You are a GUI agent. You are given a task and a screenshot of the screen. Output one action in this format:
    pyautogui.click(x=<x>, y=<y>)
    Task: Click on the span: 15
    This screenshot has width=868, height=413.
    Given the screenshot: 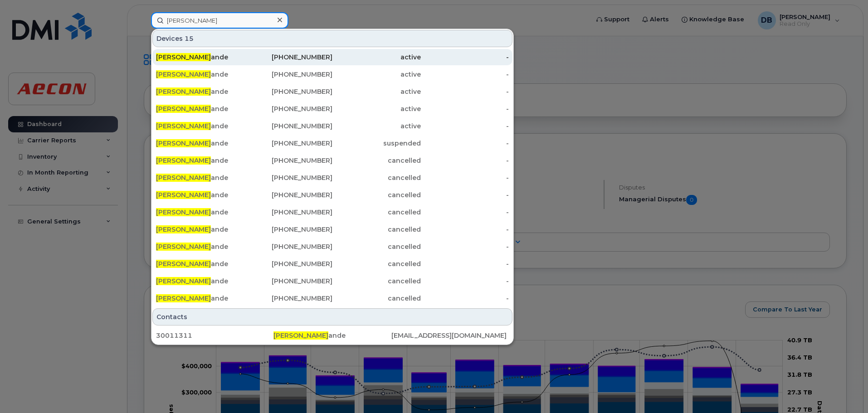 What is the action you would take?
    pyautogui.click(x=189, y=38)
    